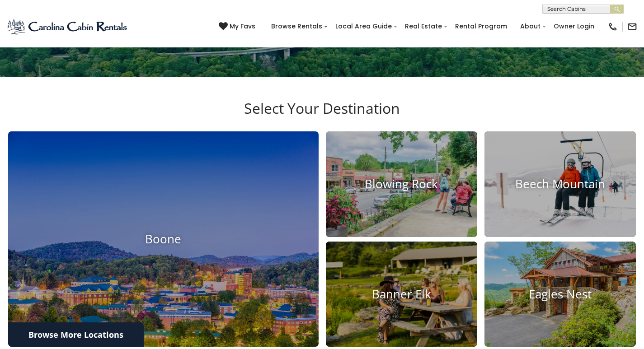  Describe the element at coordinates (402, 184) in the screenshot. I see `h4: Blowing Rock` at that location.